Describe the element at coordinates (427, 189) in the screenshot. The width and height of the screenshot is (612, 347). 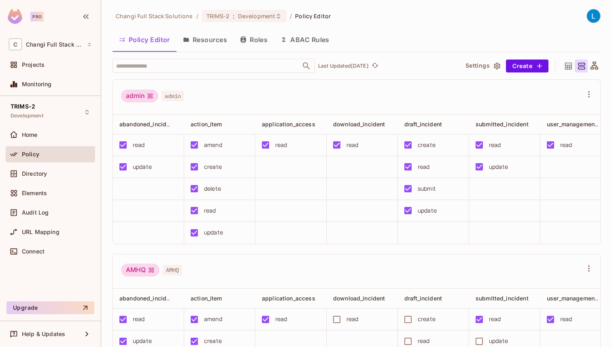
I see `div: submit` at that location.